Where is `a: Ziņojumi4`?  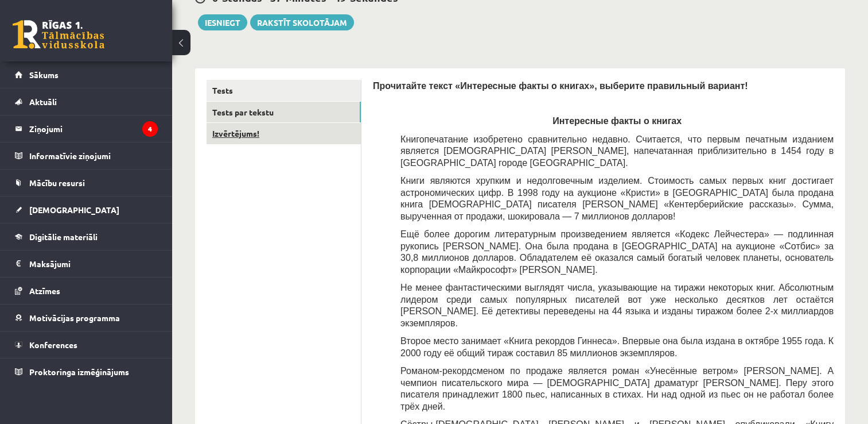 a: Ziņojumi4 is located at coordinates (87, 129).